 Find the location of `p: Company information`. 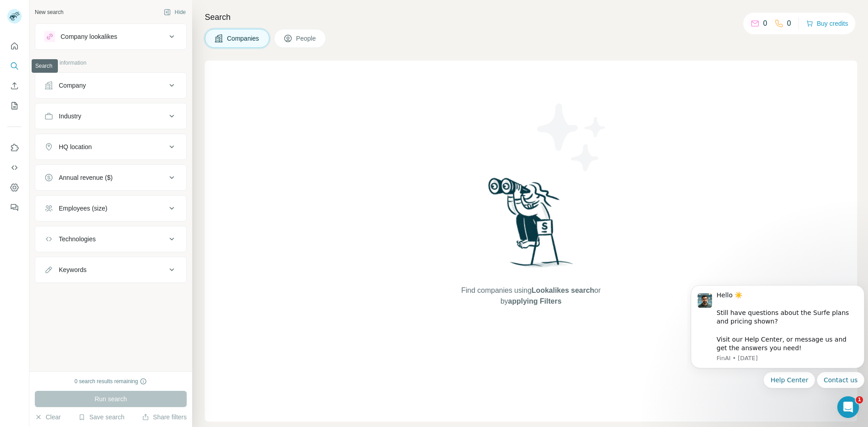

p: Company information is located at coordinates (110, 63).